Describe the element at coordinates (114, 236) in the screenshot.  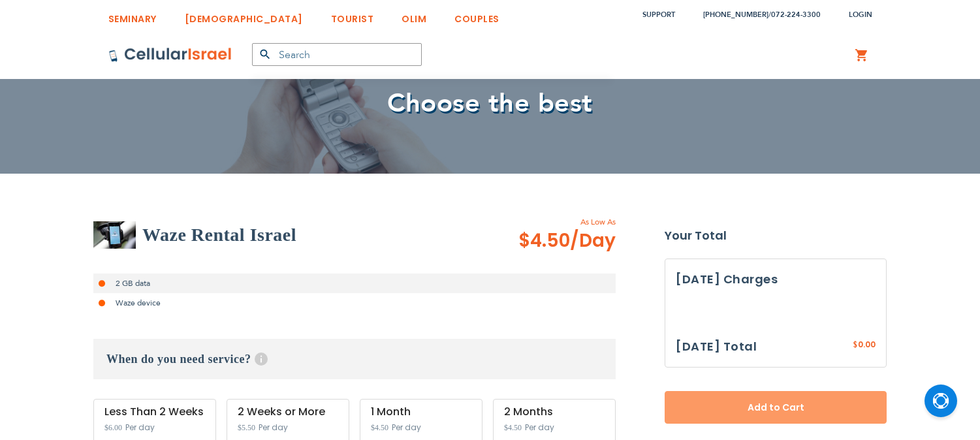
I see `img: Waze Rental Israel` at that location.